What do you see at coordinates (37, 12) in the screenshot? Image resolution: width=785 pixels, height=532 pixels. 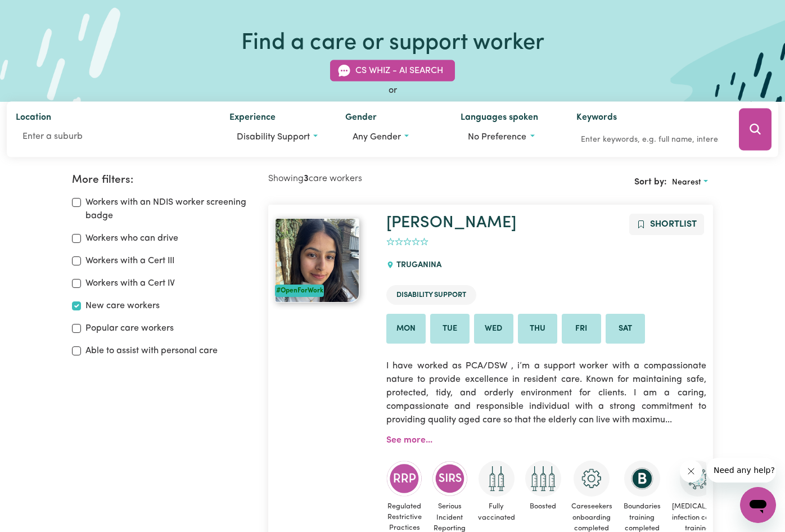 I see `span: Need any help?` at bounding box center [37, 12].